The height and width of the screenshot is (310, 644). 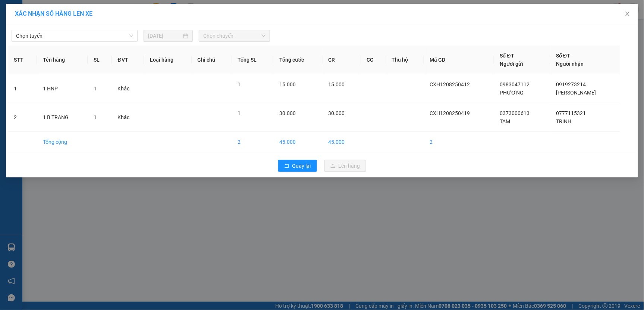 I want to click on span: Người nhận, so click(x=570, y=64).